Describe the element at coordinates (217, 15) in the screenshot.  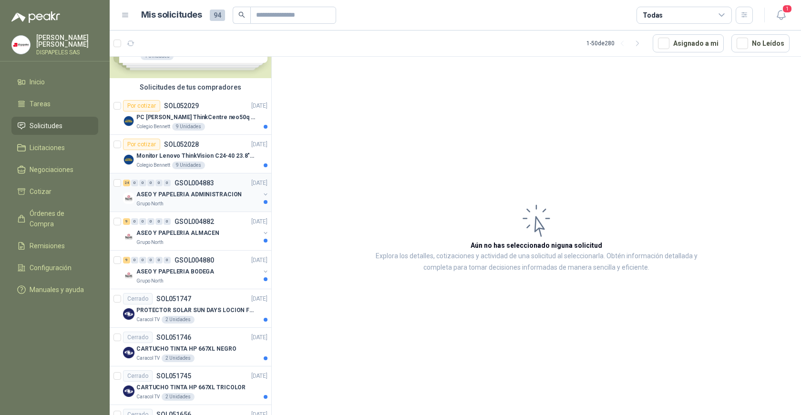
I see `span: 94` at that location.